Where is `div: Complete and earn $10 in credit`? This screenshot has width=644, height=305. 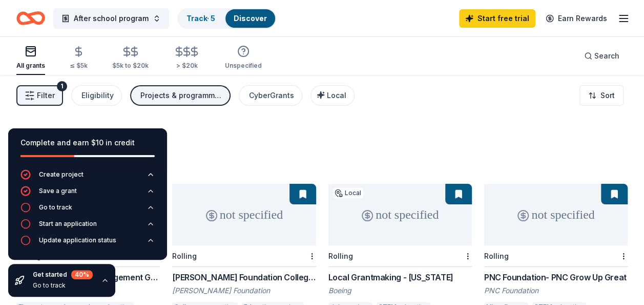
div: Complete and earn $10 in credit is located at coordinates (88, 143).